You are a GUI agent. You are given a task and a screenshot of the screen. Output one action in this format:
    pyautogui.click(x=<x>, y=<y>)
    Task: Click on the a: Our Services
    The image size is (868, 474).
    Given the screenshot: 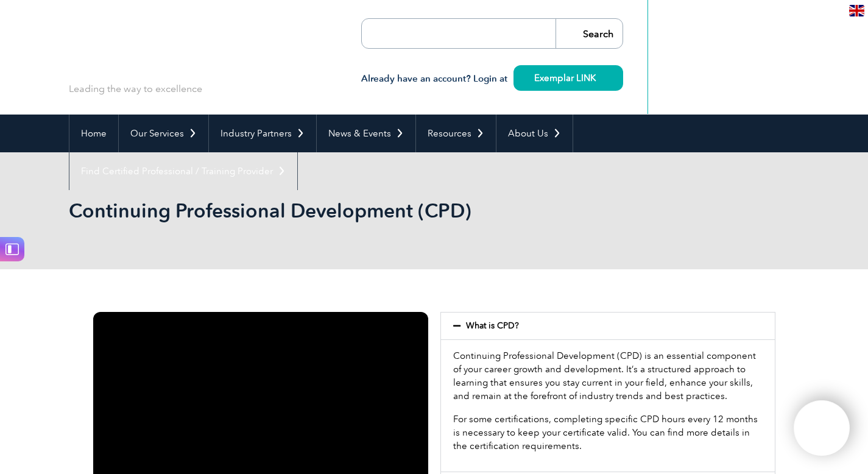 What is the action you would take?
    pyautogui.click(x=163, y=134)
    